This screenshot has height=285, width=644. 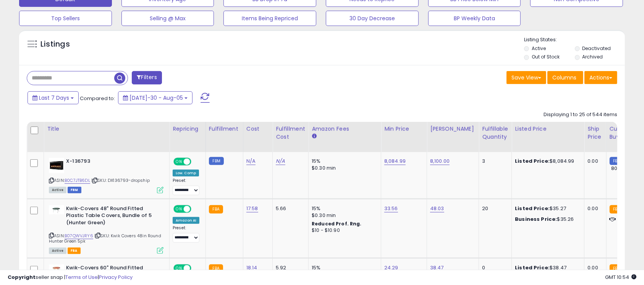 What do you see at coordinates (53, 97) in the screenshot?
I see `button: Last 7 Days` at bounding box center [53, 97].